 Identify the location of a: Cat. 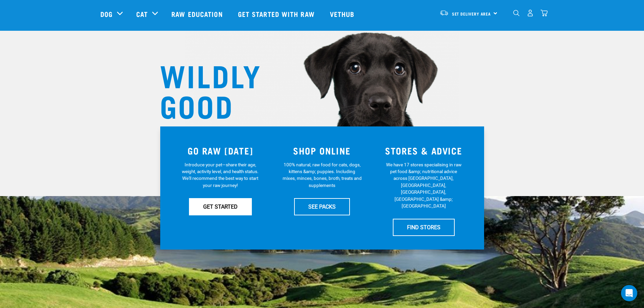
(142, 14).